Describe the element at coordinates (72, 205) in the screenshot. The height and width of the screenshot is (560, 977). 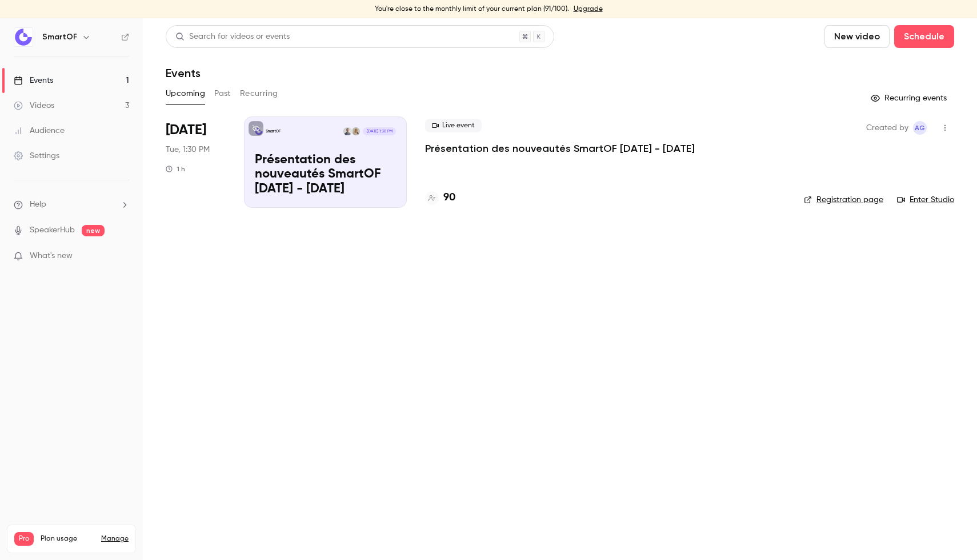
I see `li: help-dropdown-opener` at that location.